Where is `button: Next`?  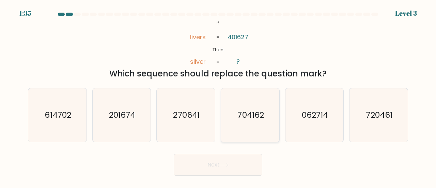
button: Next is located at coordinates (218, 164).